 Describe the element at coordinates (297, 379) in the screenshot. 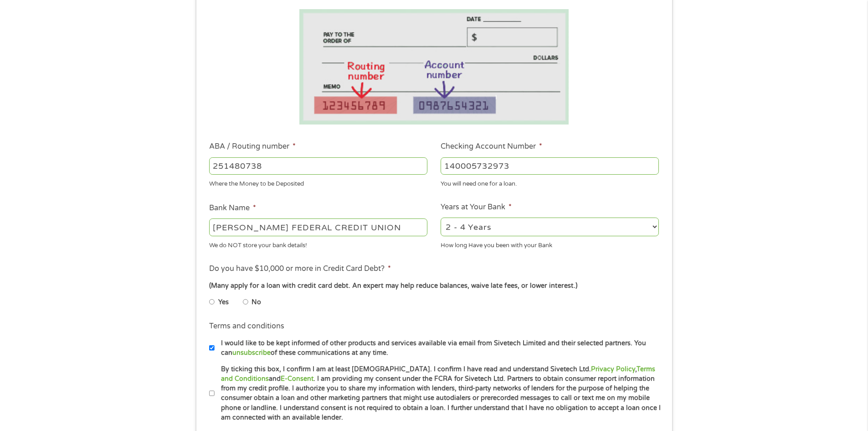

I see `a: E-Consent` at that location.